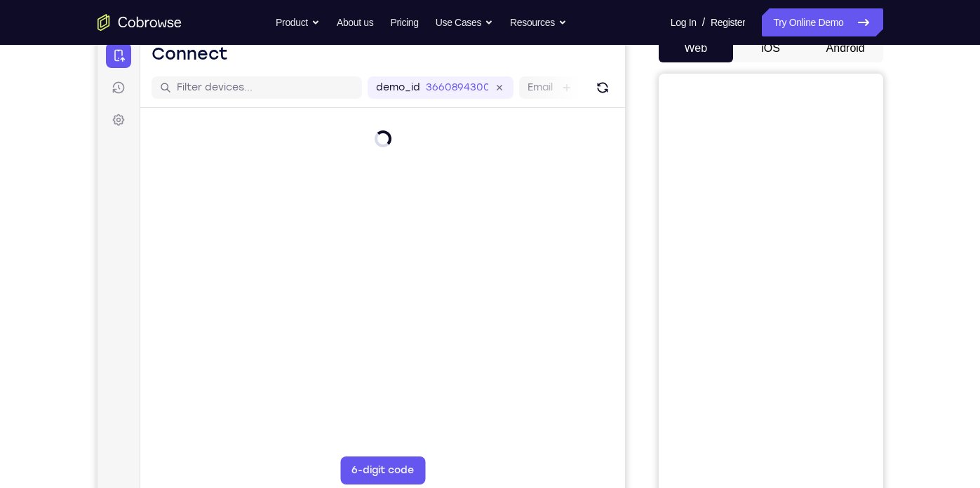 The width and height of the screenshot is (980, 488). I want to click on a: Connect, so click(21, 21).